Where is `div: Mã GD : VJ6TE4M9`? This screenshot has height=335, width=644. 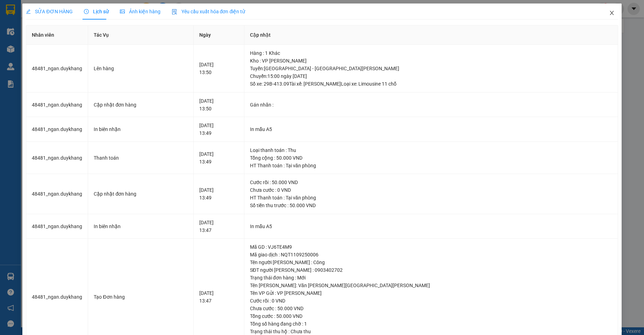
div: Mã GD : VJ6TE4M9 is located at coordinates (431, 246).